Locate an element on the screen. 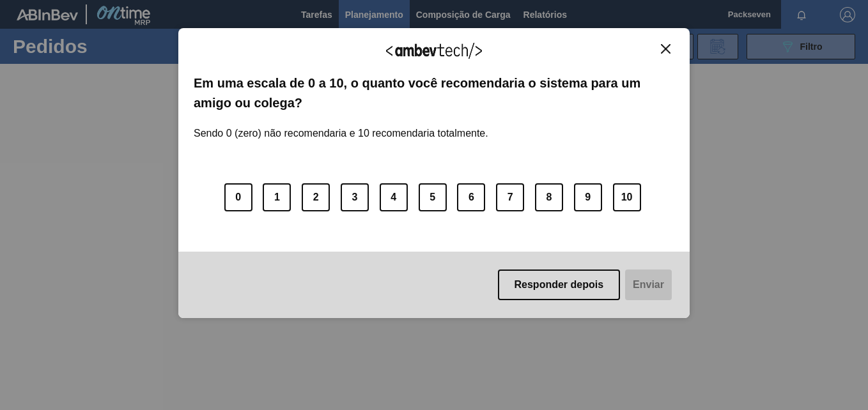 The width and height of the screenshot is (868, 410). button: 5 is located at coordinates (433, 197).